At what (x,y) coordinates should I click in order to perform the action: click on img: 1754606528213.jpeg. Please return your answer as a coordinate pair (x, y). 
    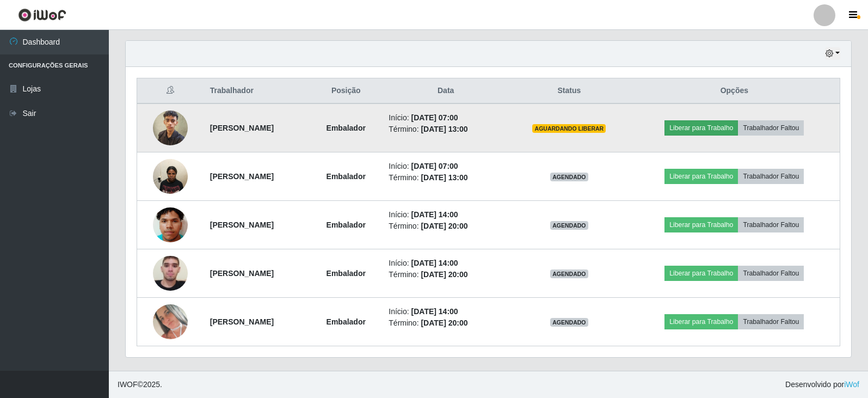
    Looking at the image, I should click on (170, 322).